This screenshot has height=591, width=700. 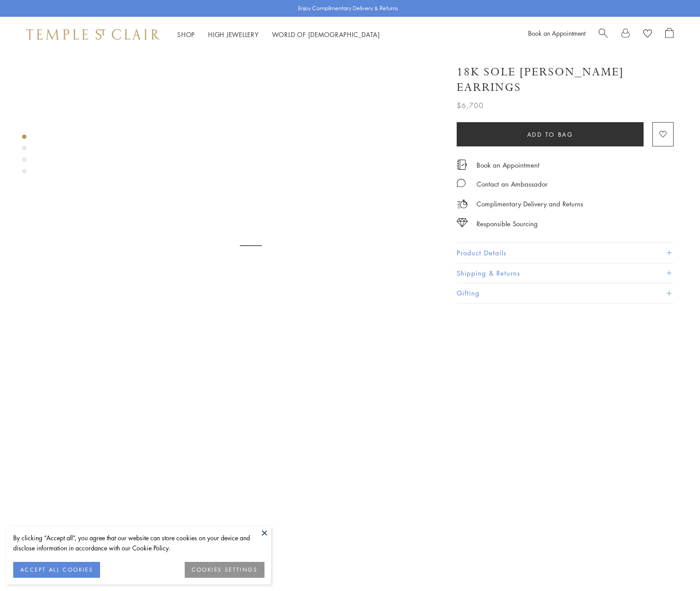 What do you see at coordinates (565, 273) in the screenshot?
I see `button: Shipping & Returns` at bounding box center [565, 273].